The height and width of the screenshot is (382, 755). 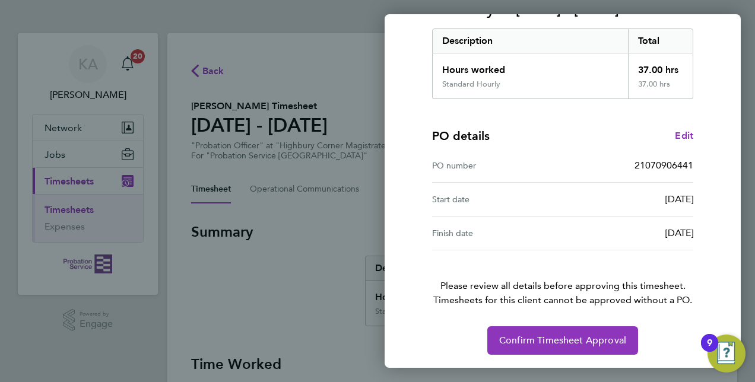 What do you see at coordinates (562, 279) in the screenshot?
I see `p: Please review all details before approving this timesheet.` at bounding box center [562, 279].